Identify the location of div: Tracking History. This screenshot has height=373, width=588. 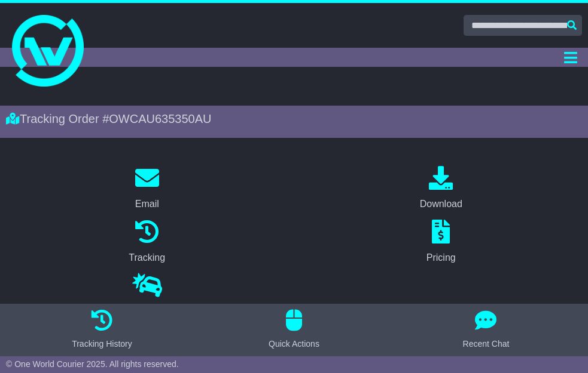
(102, 344).